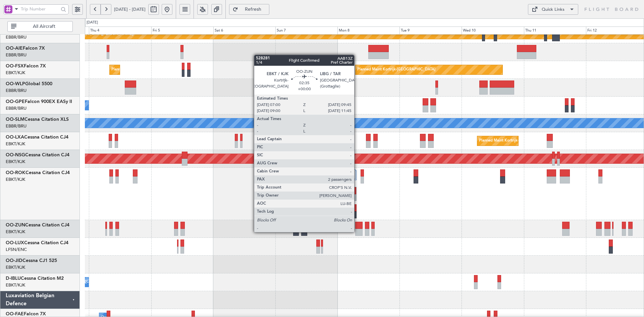  I want to click on span: D-IBLU, so click(13, 279).